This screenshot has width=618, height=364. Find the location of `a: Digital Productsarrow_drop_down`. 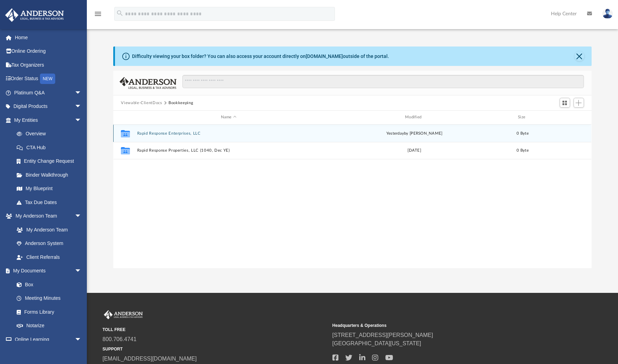

a: Digital Productsarrow_drop_down is located at coordinates (49, 107).